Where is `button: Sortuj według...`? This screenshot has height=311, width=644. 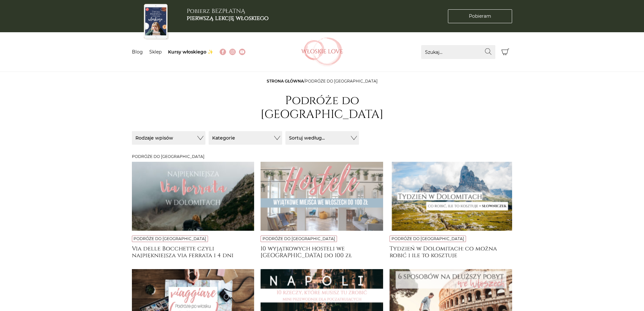
button: Sortuj według... is located at coordinates (322, 138).